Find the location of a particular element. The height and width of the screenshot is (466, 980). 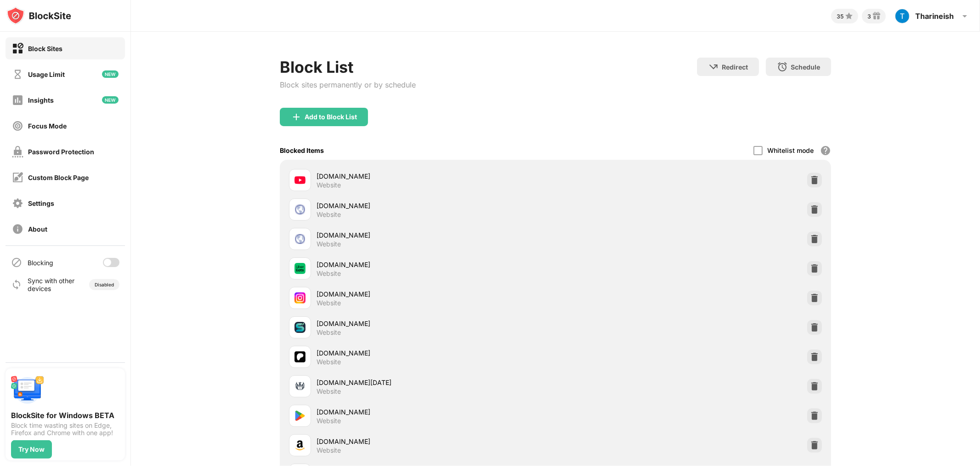

img: customize-block-page-off.svg is located at coordinates (17, 177).